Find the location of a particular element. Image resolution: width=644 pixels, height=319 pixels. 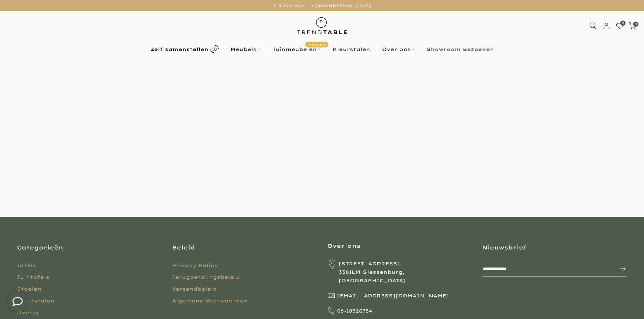

b: Showroom Bezoeken is located at coordinates (460, 49).